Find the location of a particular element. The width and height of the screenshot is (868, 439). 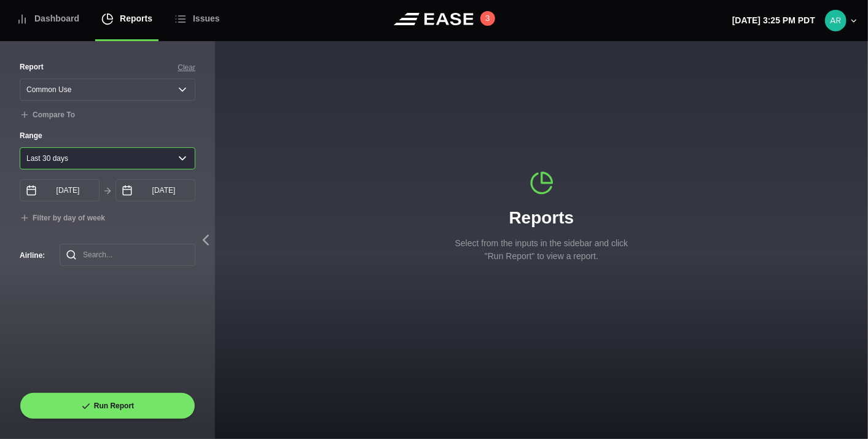

button: Filter by day of week is located at coordinates (62, 218).